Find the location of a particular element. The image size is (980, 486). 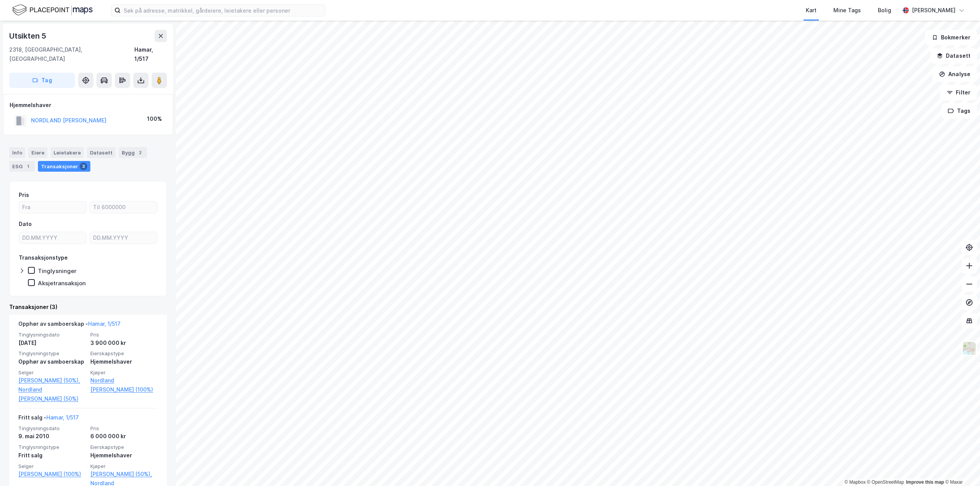

input: Til 6000000 is located at coordinates (123, 208).